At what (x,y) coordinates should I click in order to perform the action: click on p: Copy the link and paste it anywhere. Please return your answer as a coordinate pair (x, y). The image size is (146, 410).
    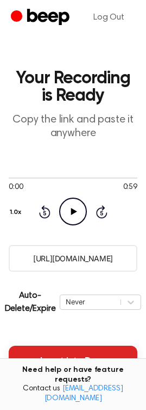
    Looking at the image, I should click on (73, 127).